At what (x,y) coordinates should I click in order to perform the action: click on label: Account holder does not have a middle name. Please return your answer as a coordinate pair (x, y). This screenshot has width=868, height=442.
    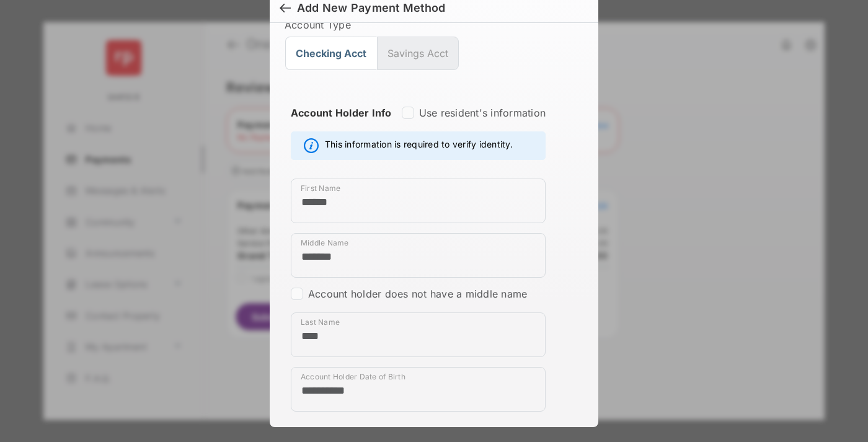
    Looking at the image, I should click on (417, 293).